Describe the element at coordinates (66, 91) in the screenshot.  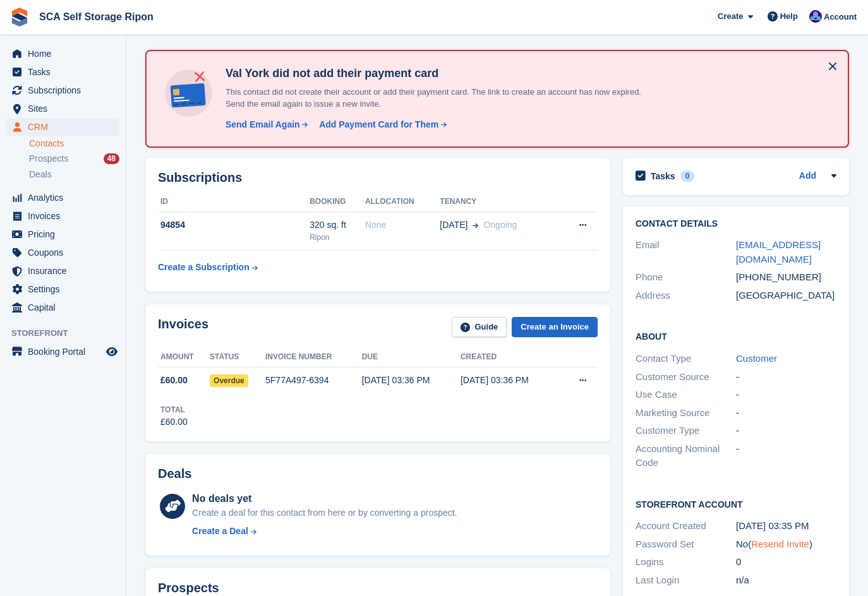
I see `span: Subscriptions` at that location.